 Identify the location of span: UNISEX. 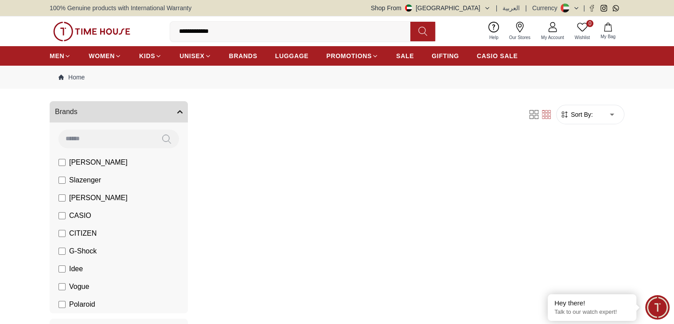
(192, 56).